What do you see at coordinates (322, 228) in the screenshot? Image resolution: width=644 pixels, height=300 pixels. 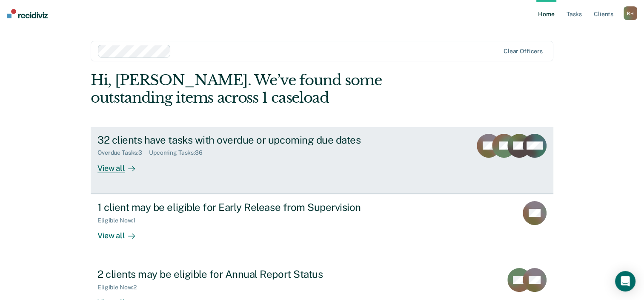 I see `a: 1 client may be eligible for Early Release from SupervisionEligible Now:1View all` at bounding box center [322, 228].